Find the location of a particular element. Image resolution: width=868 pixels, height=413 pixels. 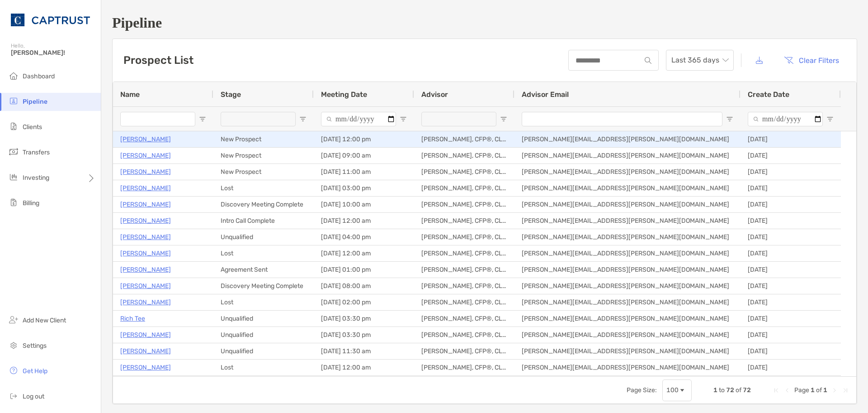

span: Add New Client is located at coordinates (44, 320).